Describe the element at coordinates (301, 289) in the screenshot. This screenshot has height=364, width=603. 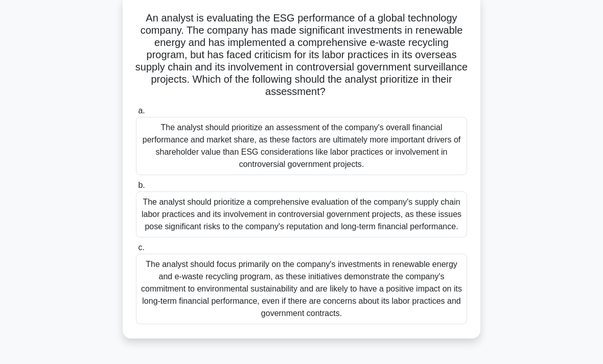
I see `div: The analyst should focus primarily on the company's investments in renewable energy and e-waste r...` at that location.